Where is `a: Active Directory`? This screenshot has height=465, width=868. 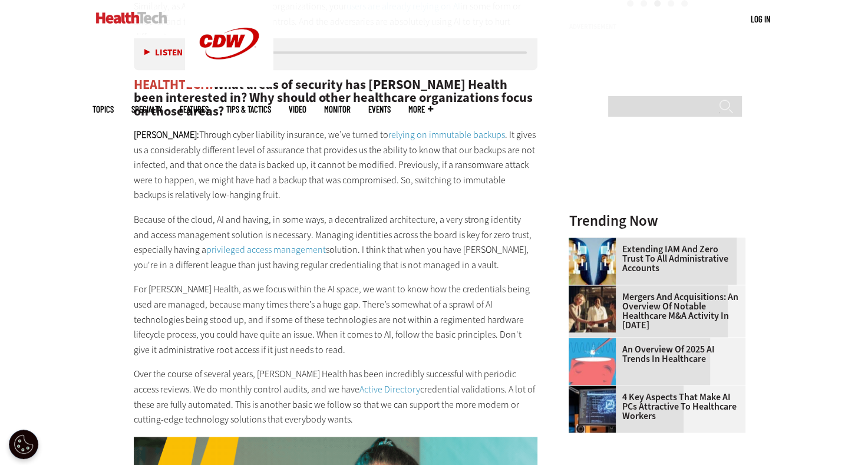 a: Active Directory is located at coordinates (389, 389).